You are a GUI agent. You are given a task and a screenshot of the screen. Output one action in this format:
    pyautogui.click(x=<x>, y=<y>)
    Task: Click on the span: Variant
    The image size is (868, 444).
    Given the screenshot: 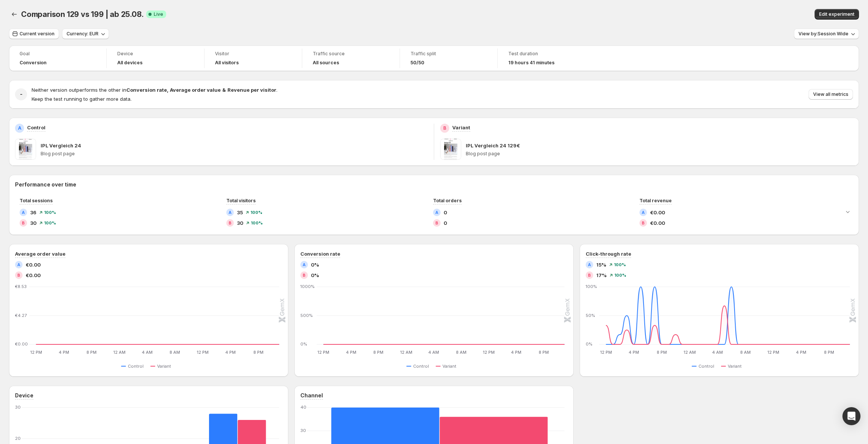 What is the action you would take?
    pyautogui.click(x=164, y=367)
    